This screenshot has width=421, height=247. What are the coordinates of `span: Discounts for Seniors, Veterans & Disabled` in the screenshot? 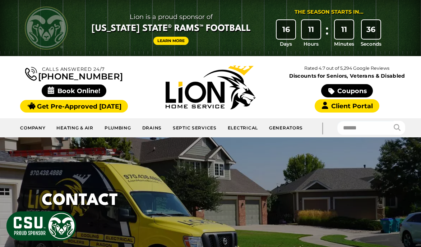 It's located at (347, 76).